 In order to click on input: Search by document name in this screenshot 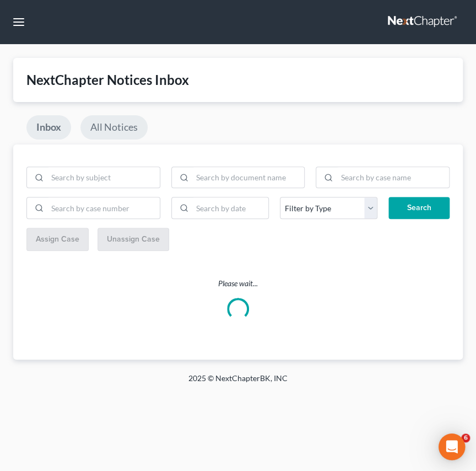, I will do `click(249, 177)`.